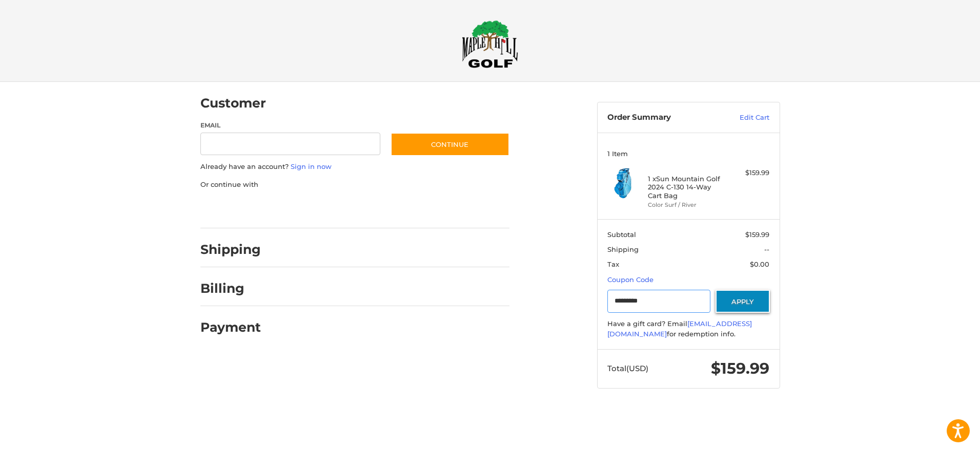 The width and height of the screenshot is (980, 473). What do you see at coordinates (311, 167) in the screenshot?
I see `a: Sign in now` at bounding box center [311, 167].